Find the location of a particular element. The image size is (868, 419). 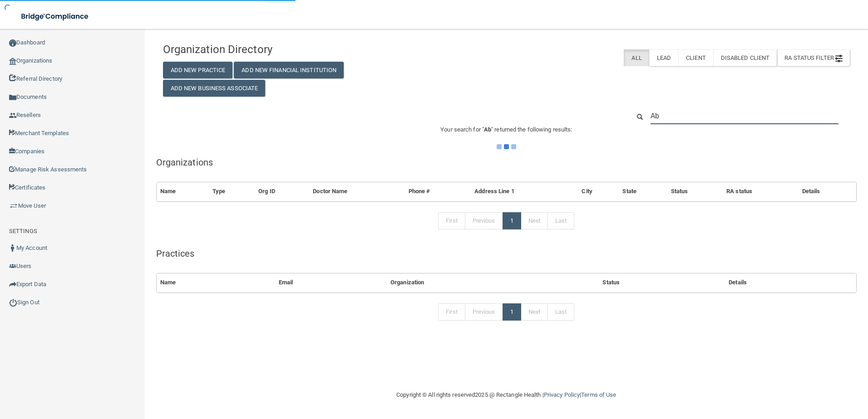

label: Disabled Client is located at coordinates (745, 57).